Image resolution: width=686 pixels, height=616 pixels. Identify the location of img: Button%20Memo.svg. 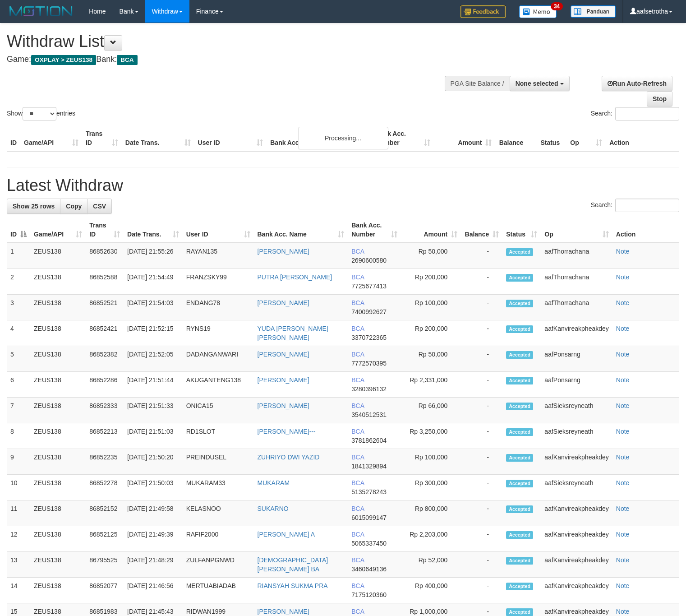
(538, 12).